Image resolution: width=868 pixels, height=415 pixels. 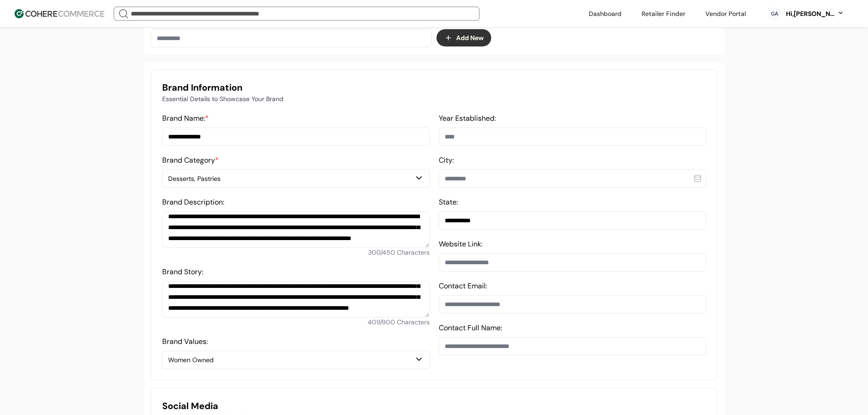 What do you see at coordinates (434, 406) in the screenshot?
I see `h3: Social Media` at bounding box center [434, 406].